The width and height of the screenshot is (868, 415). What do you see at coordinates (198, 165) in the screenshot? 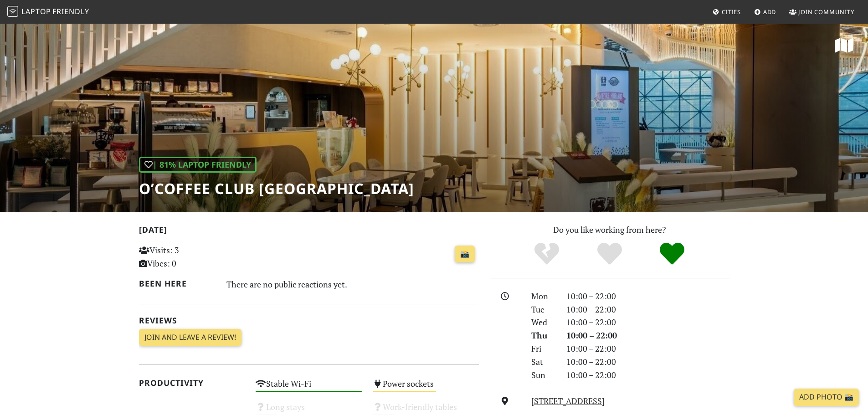
I see `div: | 81% Laptop Friendly` at bounding box center [198, 165].